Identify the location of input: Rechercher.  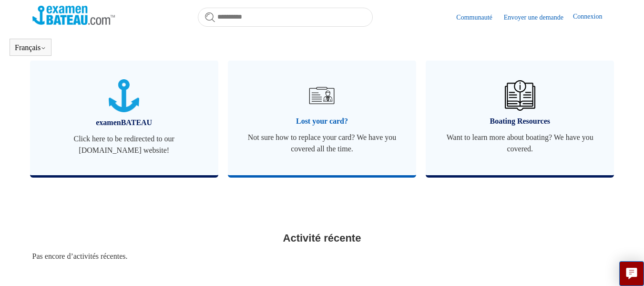
(285, 17).